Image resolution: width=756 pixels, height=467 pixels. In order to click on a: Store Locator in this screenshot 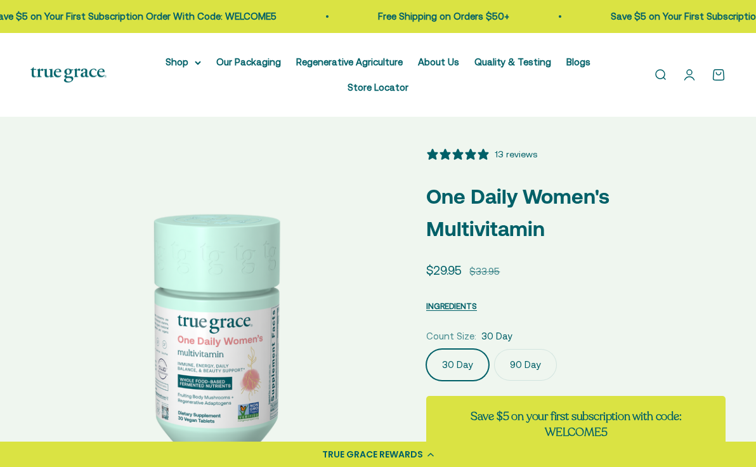, I will do `click(378, 87)`.